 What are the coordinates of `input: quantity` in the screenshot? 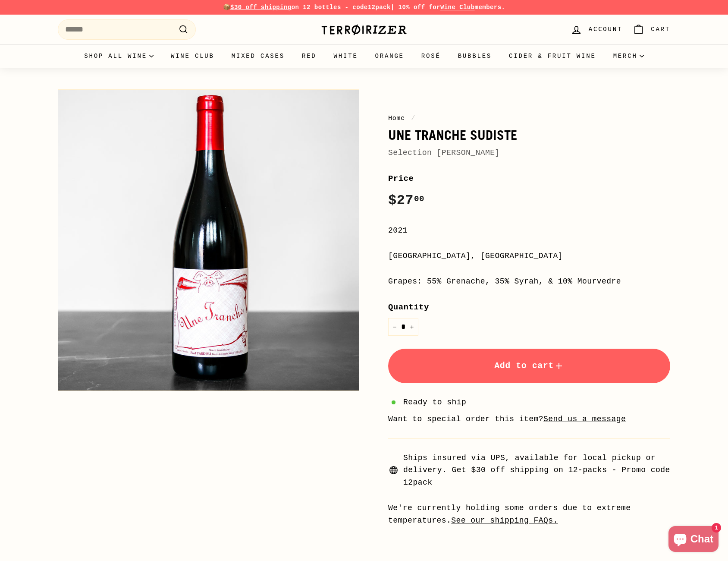 It's located at (403, 327).